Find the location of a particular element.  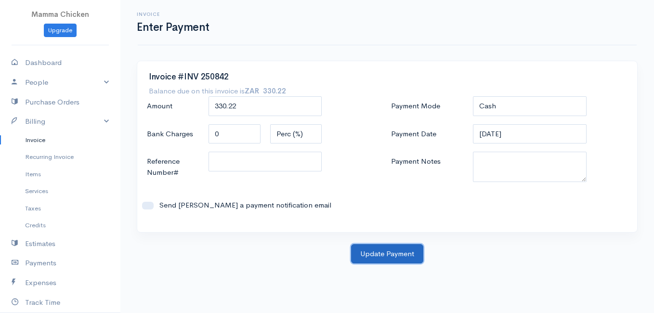

label: Bank Charges is located at coordinates (173, 134).